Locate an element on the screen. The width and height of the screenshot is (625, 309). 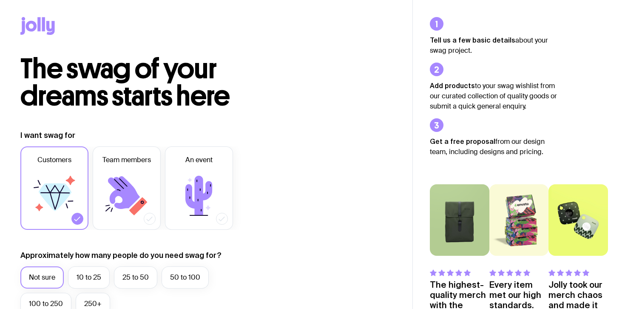
p: to your swag wishlist from our curated collection of quality goods or submit a quick general enqu... is located at coordinates (494, 96).